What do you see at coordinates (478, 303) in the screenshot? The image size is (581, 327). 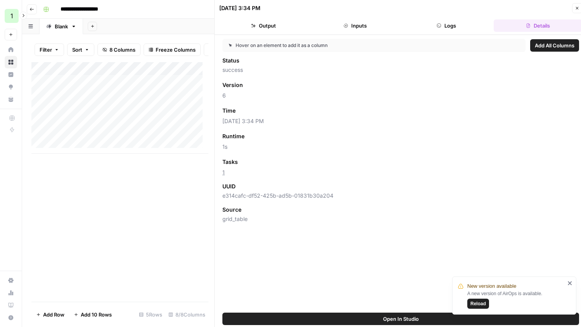 I see `button: Reload` at bounding box center [478, 303].